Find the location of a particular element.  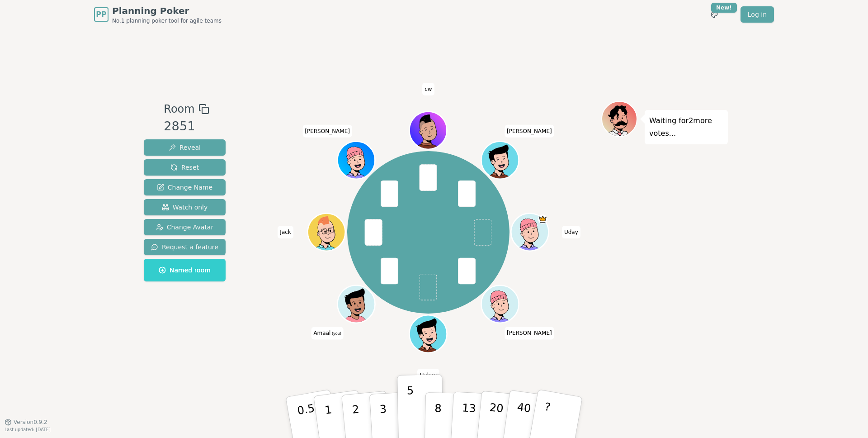

span: Change Avatar is located at coordinates (185, 227).